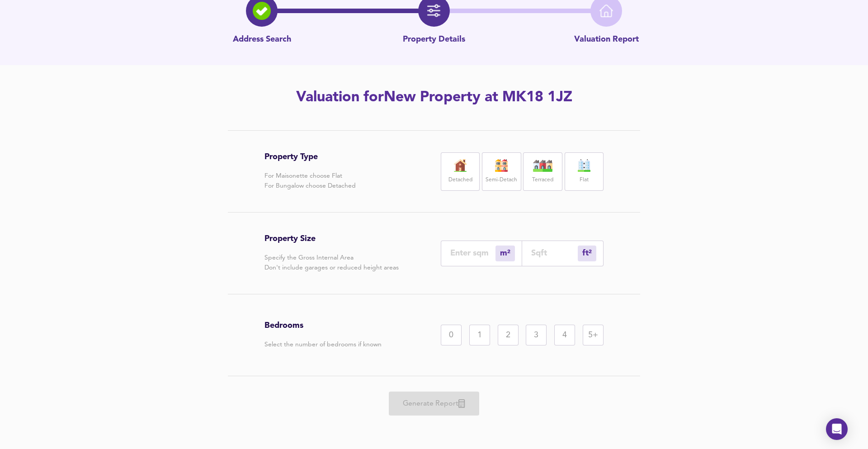 The width and height of the screenshot is (868, 449). I want to click on img: home-icon, so click(606, 11).